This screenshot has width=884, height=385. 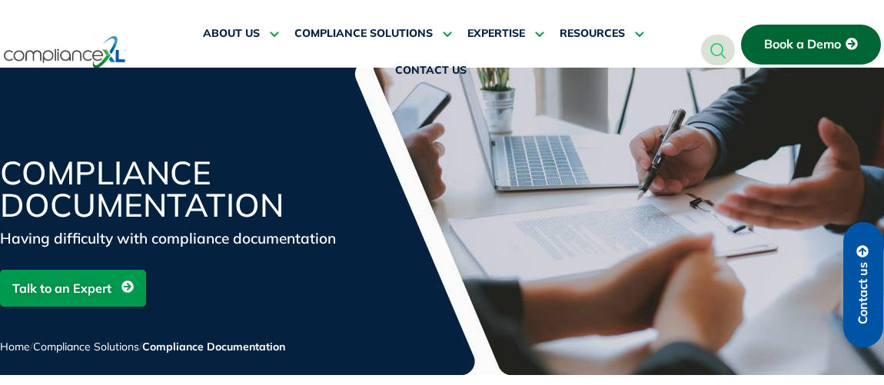 What do you see at coordinates (811, 45) in the screenshot?
I see `a: Book a Demo` at bounding box center [811, 45].